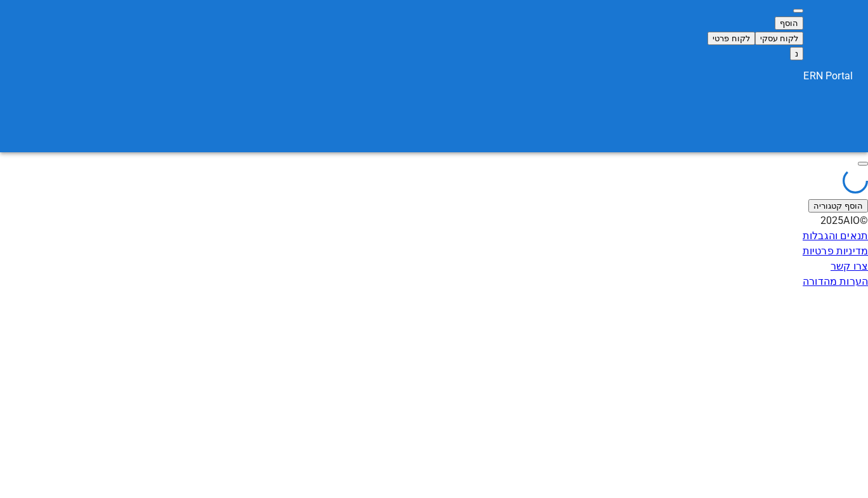 This screenshot has width=868, height=498. What do you see at coordinates (835, 235) in the screenshot?
I see `a: תנאים והגבלות` at bounding box center [835, 235].